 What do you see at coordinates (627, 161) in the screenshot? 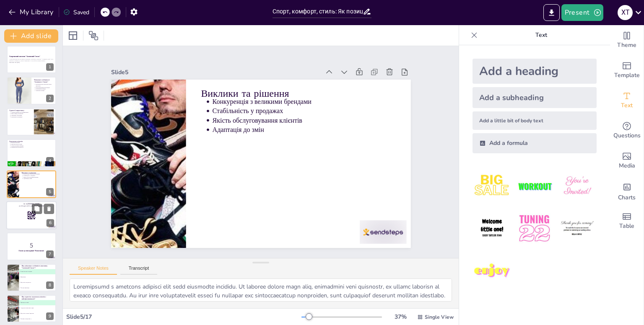
I see `div: Add images, graphics, shapes or video` at bounding box center [627, 161].